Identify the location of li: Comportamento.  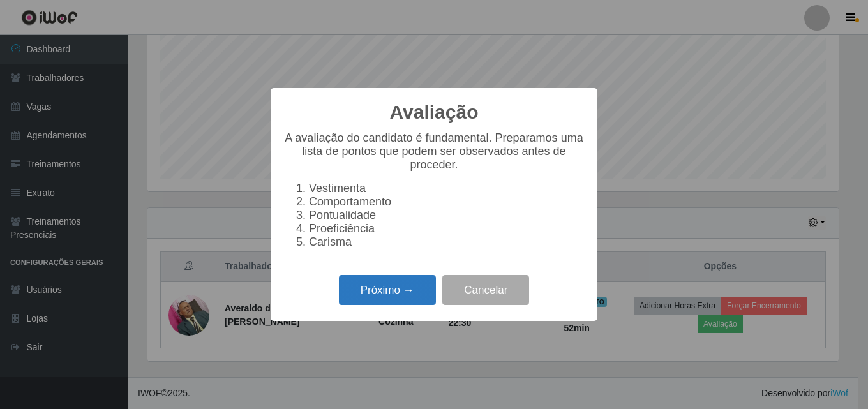
(447, 202).